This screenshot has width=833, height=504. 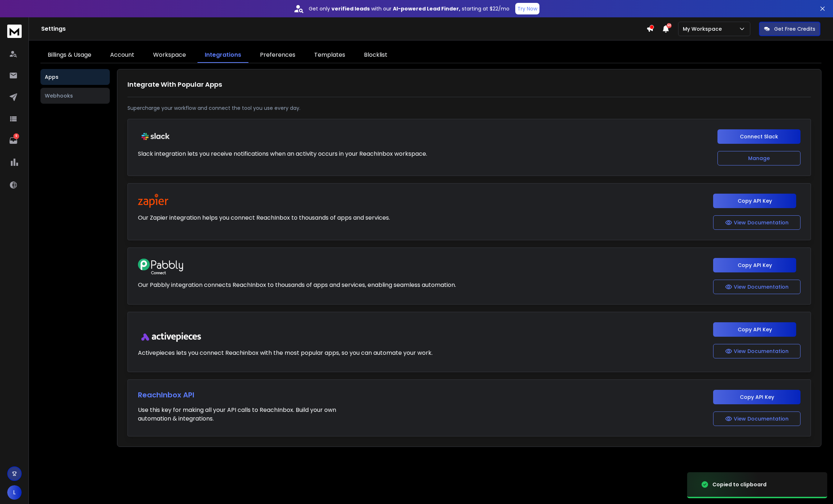 What do you see at coordinates (351, 9) in the screenshot?
I see `strong: verified leads` at bounding box center [351, 9].